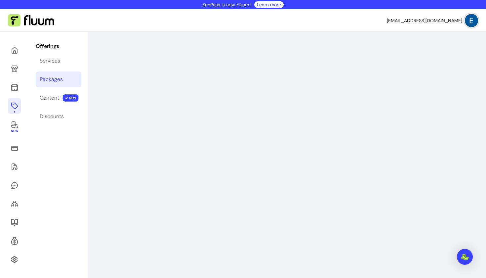  What do you see at coordinates (14, 148) in the screenshot?
I see `a: Sales` at bounding box center [14, 148].